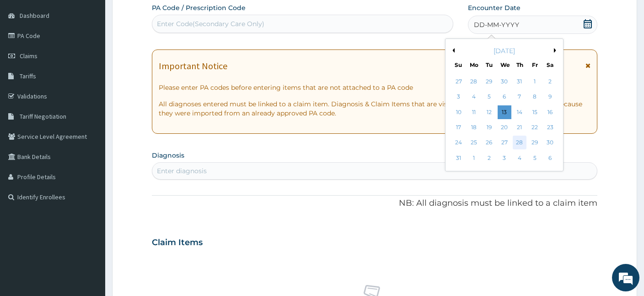  Describe the element at coordinates (182, 171) in the screenshot. I see `div: Enter diagnosis` at that location.